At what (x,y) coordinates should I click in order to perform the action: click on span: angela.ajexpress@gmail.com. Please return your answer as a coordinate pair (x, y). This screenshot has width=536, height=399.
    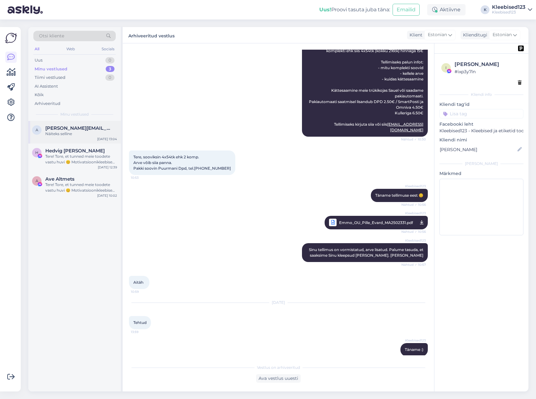
    Looking at the image, I should click on (78, 128).